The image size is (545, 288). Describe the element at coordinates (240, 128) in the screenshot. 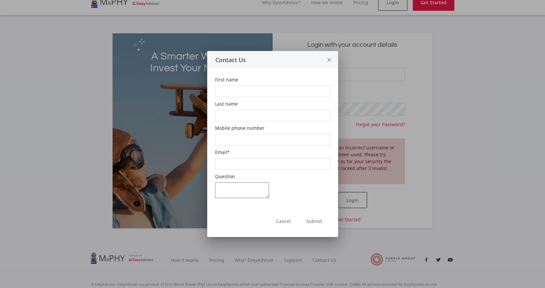

I see `span: Mobile phone number` at that location.